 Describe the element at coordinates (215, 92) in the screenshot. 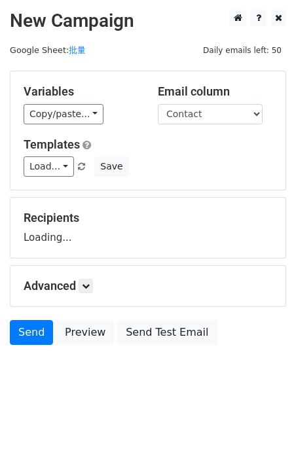

I see `h5: Email column` at that location.